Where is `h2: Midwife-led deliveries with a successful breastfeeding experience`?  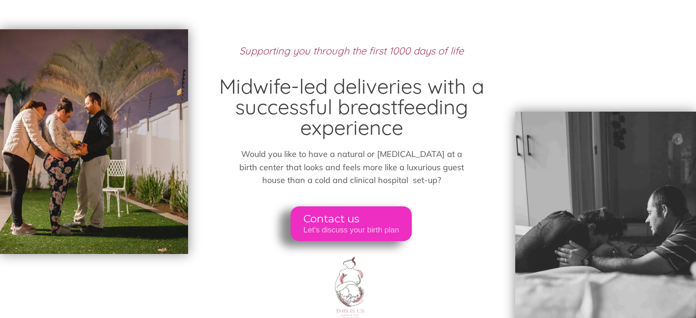 h2: Midwife-led deliveries with a successful breastfeeding experience is located at coordinates (351, 107).